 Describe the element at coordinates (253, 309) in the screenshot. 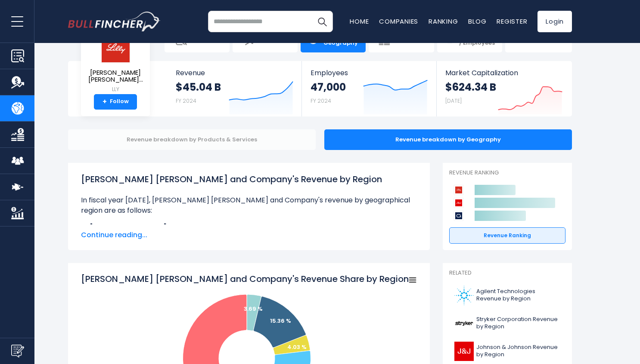

I see `text: 3.69 %` at that location.